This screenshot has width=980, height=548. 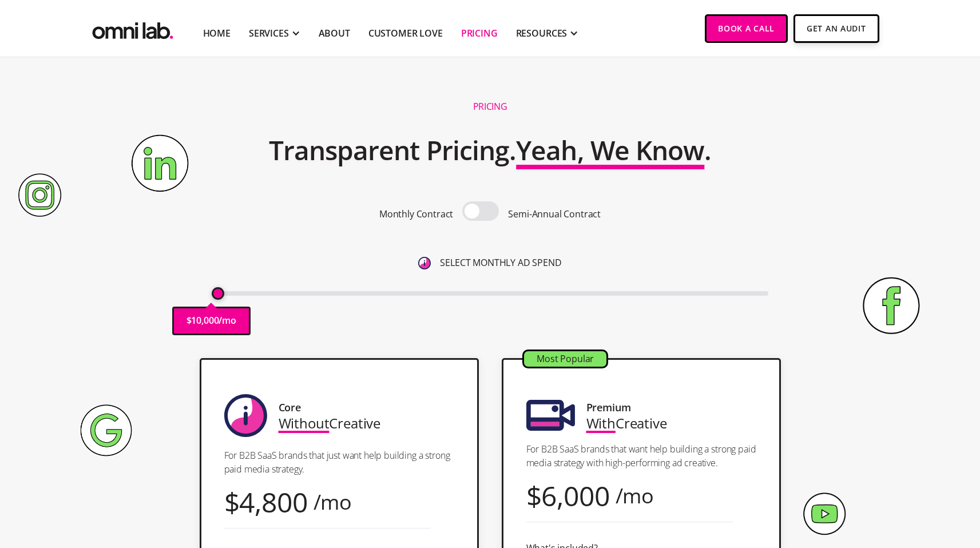 What do you see at coordinates (227, 320) in the screenshot?
I see `p: /mo` at bounding box center [227, 320].